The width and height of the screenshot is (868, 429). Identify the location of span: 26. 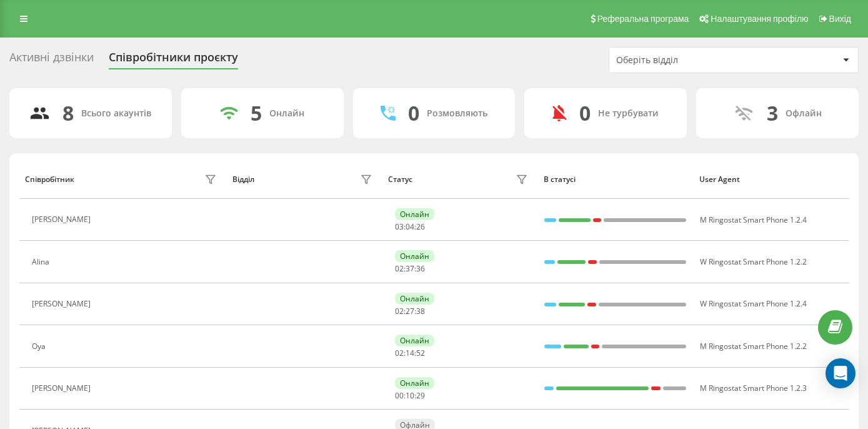
(421, 226).